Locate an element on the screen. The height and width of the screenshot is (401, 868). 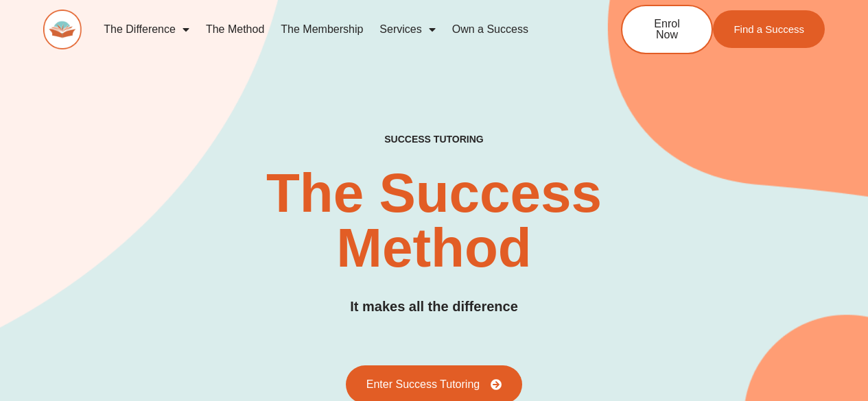
a: The Difference is located at coordinates (146, 30).